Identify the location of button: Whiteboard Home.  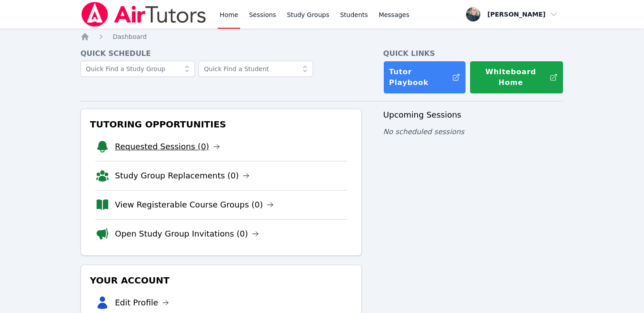
(517, 78).